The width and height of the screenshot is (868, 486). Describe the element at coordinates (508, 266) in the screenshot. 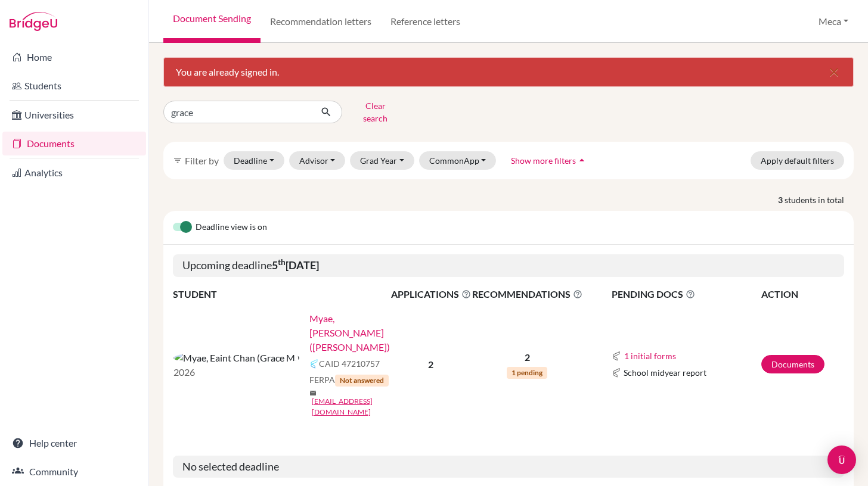

I see `h5: Upcoming deadline` at that location.